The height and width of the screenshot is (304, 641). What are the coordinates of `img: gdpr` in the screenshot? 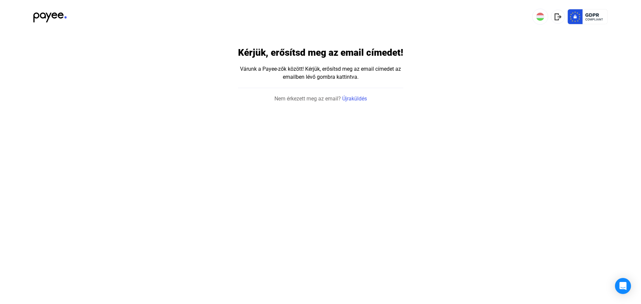 It's located at (587, 17).